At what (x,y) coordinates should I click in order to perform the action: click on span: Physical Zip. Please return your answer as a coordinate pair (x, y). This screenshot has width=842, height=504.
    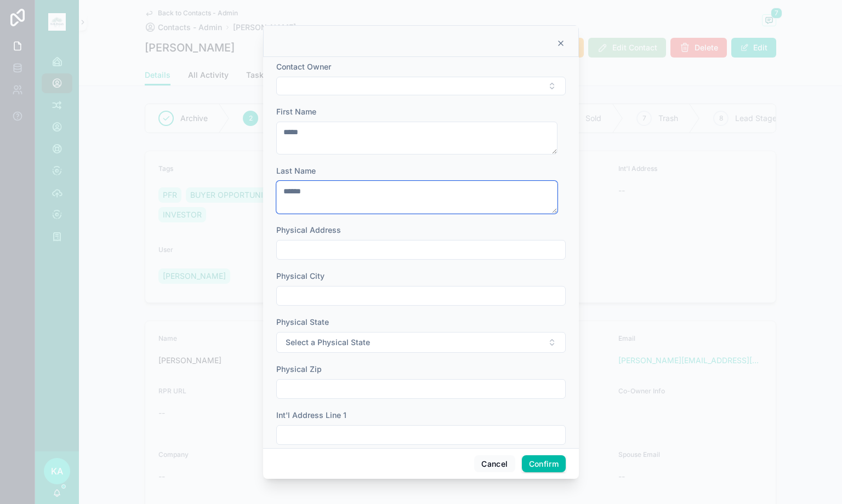
    Looking at the image, I should click on (299, 369).